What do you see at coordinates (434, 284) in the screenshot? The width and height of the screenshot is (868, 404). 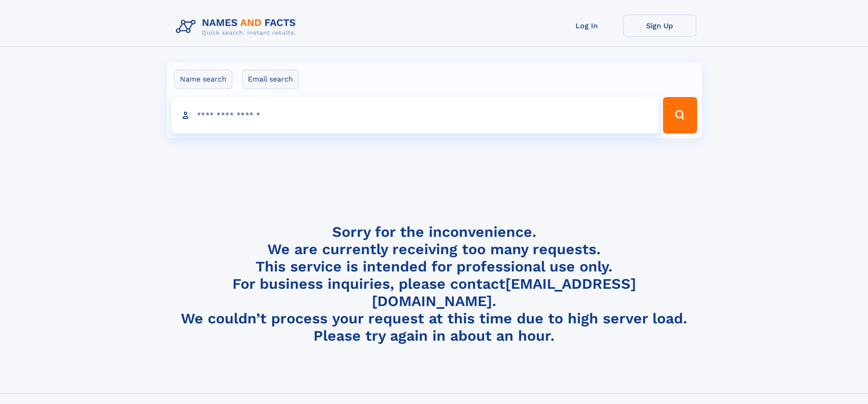 I see `h4: Sorry for the inconvenience. We are currently receiving too many requests. This service is intend...` at bounding box center [434, 284].